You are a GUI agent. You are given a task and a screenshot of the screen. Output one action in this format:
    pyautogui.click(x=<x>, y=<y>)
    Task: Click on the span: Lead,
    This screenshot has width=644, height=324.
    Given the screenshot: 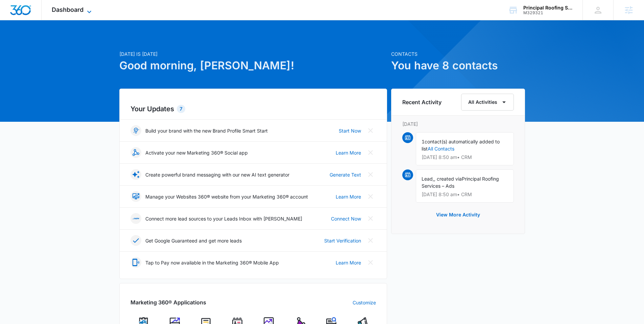 What is the action you would take?
    pyautogui.click(x=428, y=179)
    